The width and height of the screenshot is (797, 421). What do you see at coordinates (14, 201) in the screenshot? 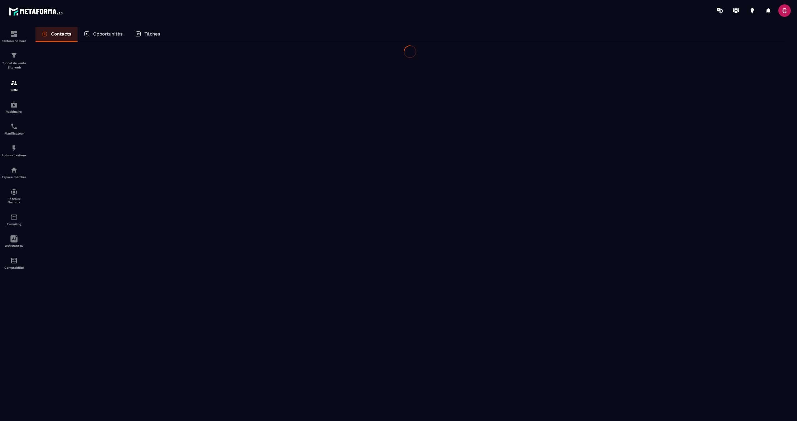
I see `p: Réseaux Sociaux` at bounding box center [14, 201].